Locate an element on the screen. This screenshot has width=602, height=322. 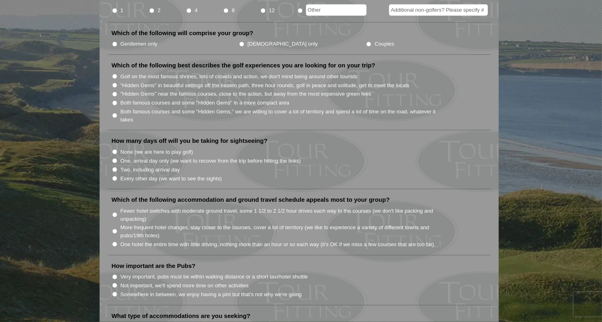
label: Both famous courses and some "Hidden Gems," we are willing to cover a lot of territory and spend ... is located at coordinates (283, 115).